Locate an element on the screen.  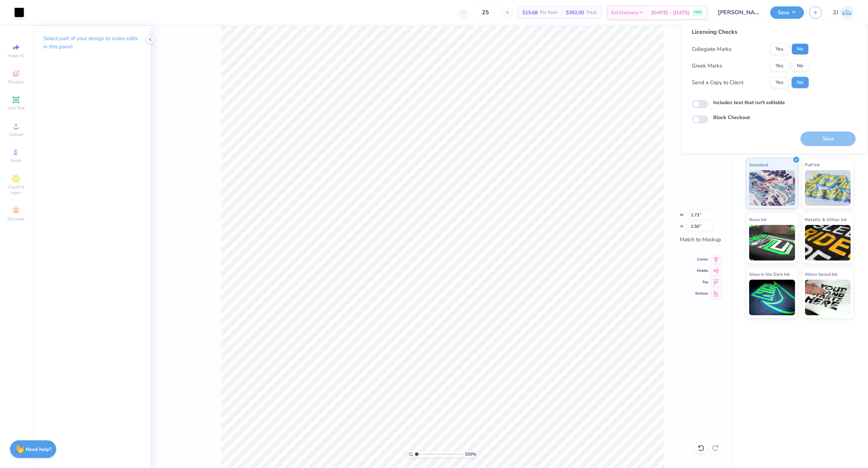
span: Decorate is located at coordinates (16, 219).